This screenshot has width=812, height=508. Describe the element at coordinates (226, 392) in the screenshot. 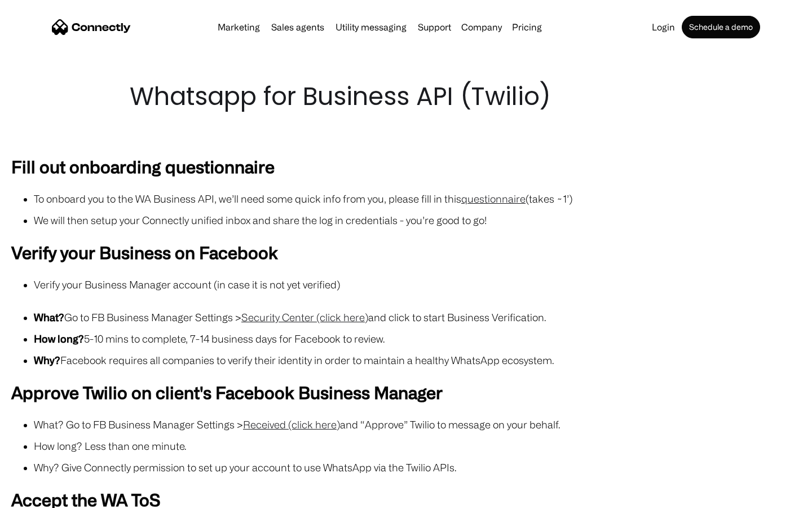

I see `strong: Approve Twilio on client's Facebook Business Manager` at that location.